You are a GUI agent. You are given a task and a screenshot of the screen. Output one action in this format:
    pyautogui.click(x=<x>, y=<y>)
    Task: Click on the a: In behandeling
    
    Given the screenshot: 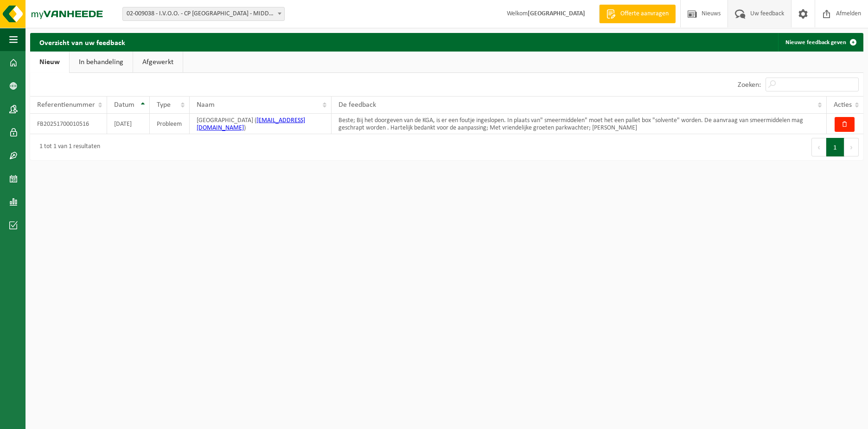 What is the action you would take?
    pyautogui.click(x=101, y=62)
    